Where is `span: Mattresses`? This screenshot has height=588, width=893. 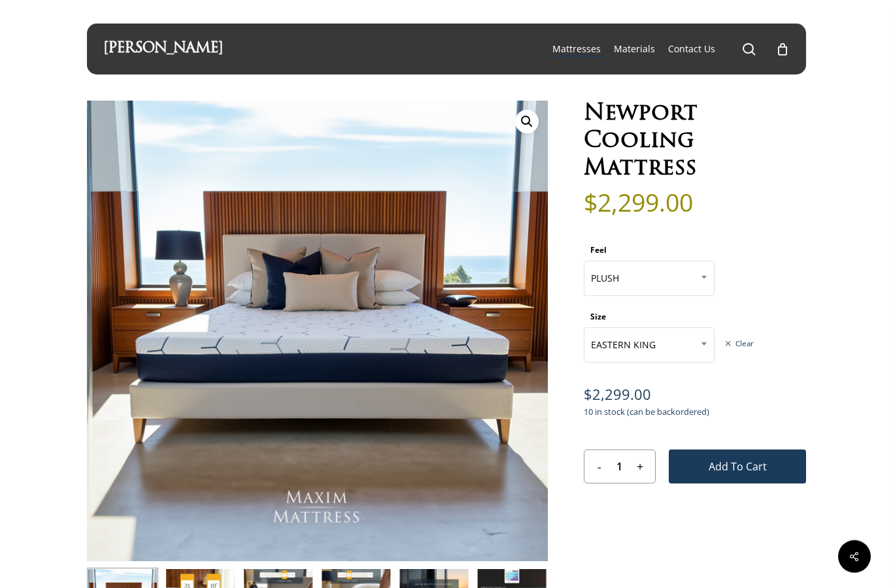 span: Mattresses is located at coordinates (577, 41).